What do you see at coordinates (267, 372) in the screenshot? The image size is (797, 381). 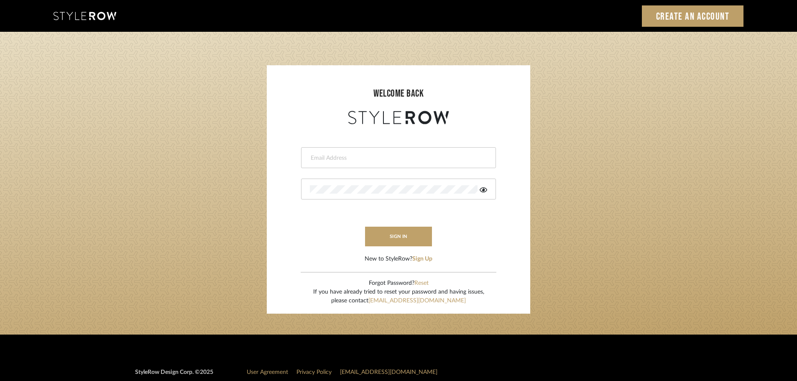 I see `a: User Agreement` at bounding box center [267, 372].